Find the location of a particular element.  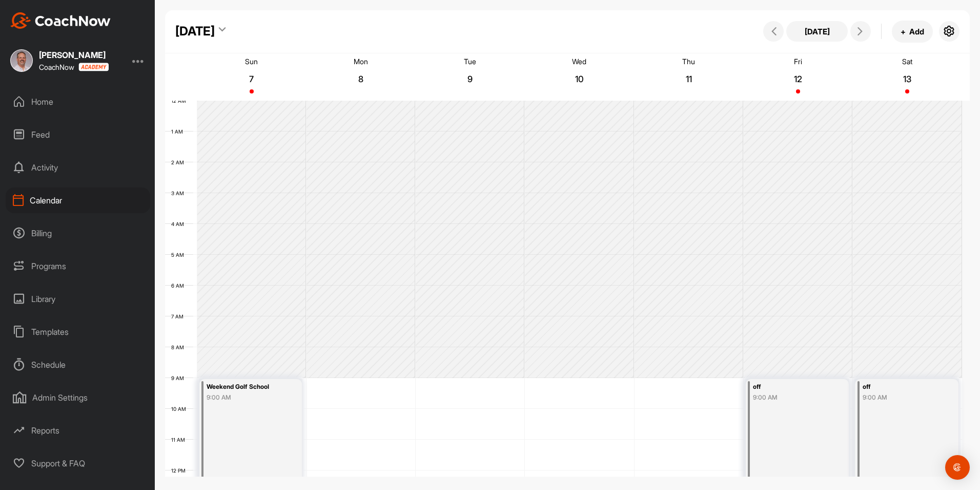

div: Weekend Golf School is located at coordinates (246, 387).